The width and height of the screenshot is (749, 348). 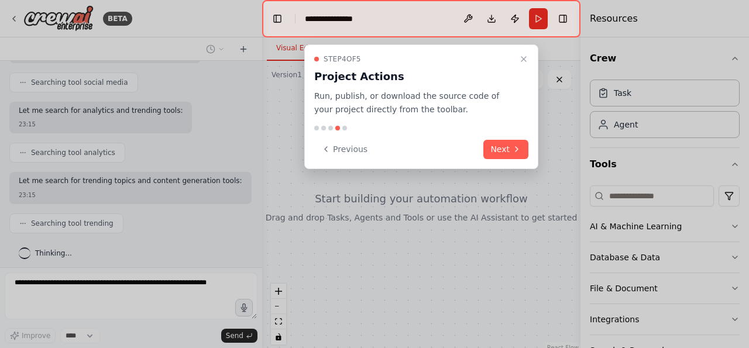 I want to click on button: Close walkthrough, so click(x=524, y=59).